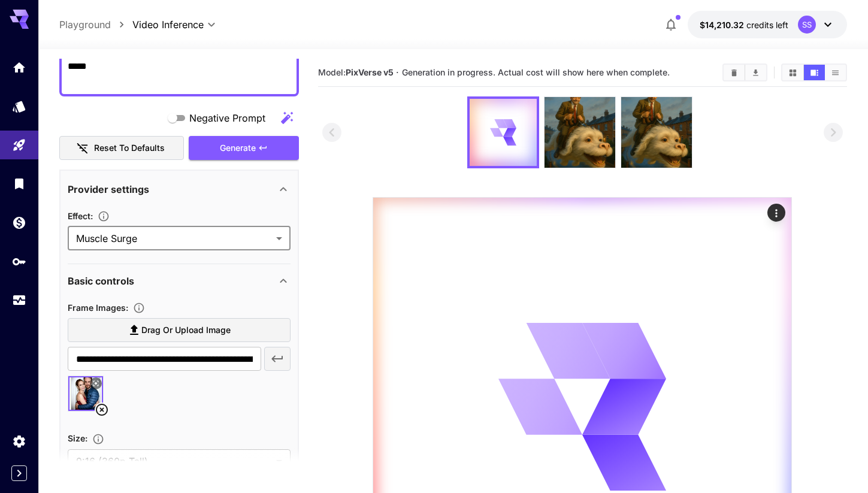 The width and height of the screenshot is (868, 493). I want to click on div: Home, so click(19, 67).